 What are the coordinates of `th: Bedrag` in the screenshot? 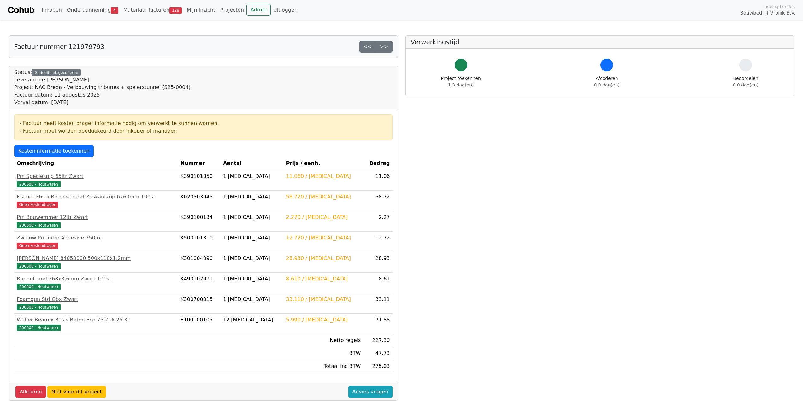 It's located at (378, 163).